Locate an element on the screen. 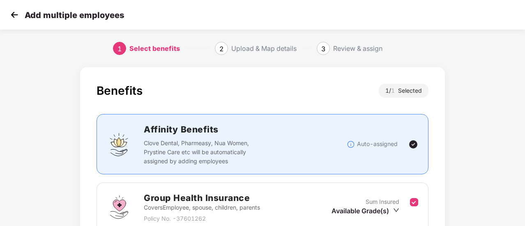 Image resolution: width=525 pixels, height=226 pixels. p: Add multiple employees is located at coordinates (74, 15).